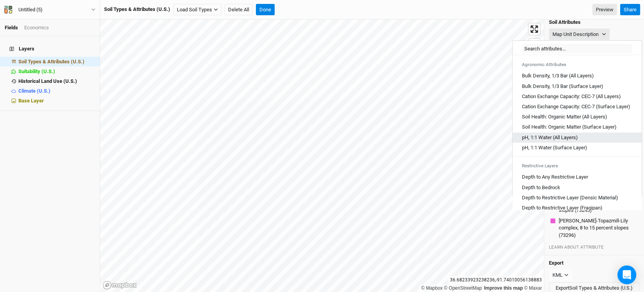 The image size is (644, 292). What do you see at coordinates (577, 132) in the screenshot?
I see `div: menu-options` at bounding box center [577, 132].